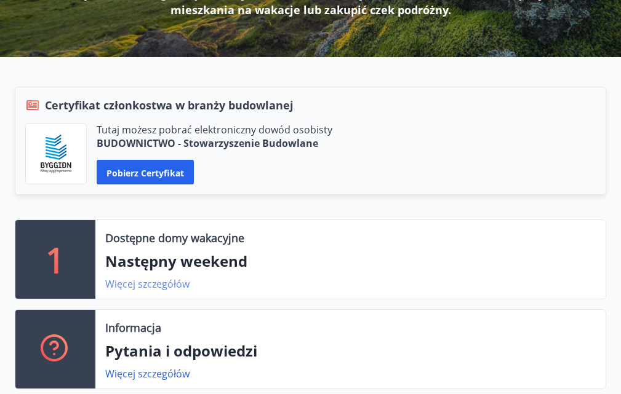 The width and height of the screenshot is (621, 394). What do you see at coordinates (133, 328) in the screenshot?
I see `font: Informacja` at bounding box center [133, 328].